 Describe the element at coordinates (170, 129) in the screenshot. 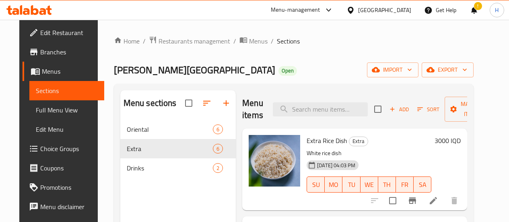

I see `span: Oriental` at that location.